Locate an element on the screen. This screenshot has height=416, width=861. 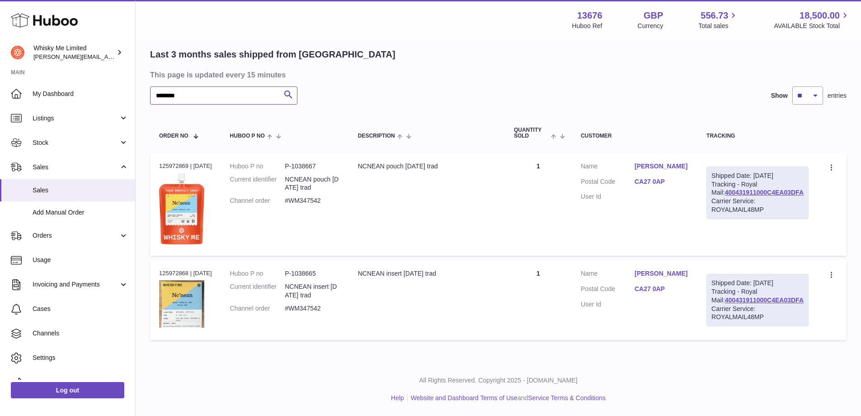
dd: P-1038665 is located at coordinates (312, 273).